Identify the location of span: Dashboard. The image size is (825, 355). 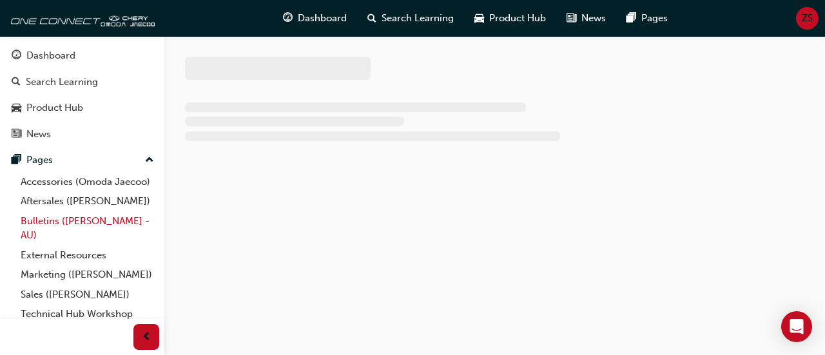
(322, 18).